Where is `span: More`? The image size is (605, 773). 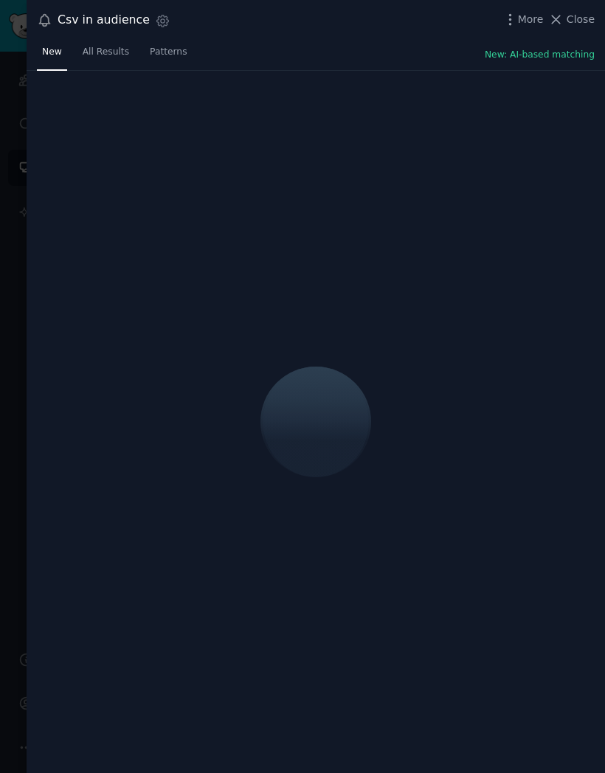
span: More is located at coordinates (530, 19).